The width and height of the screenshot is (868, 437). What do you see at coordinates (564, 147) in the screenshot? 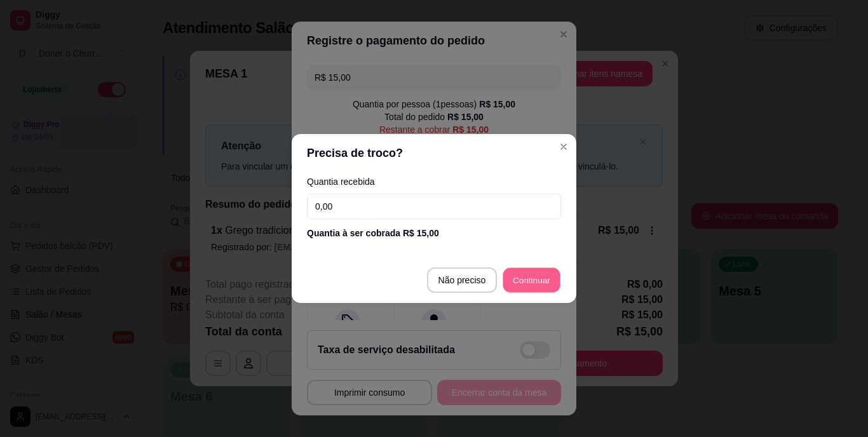
I see `button: Close` at bounding box center [564, 147].